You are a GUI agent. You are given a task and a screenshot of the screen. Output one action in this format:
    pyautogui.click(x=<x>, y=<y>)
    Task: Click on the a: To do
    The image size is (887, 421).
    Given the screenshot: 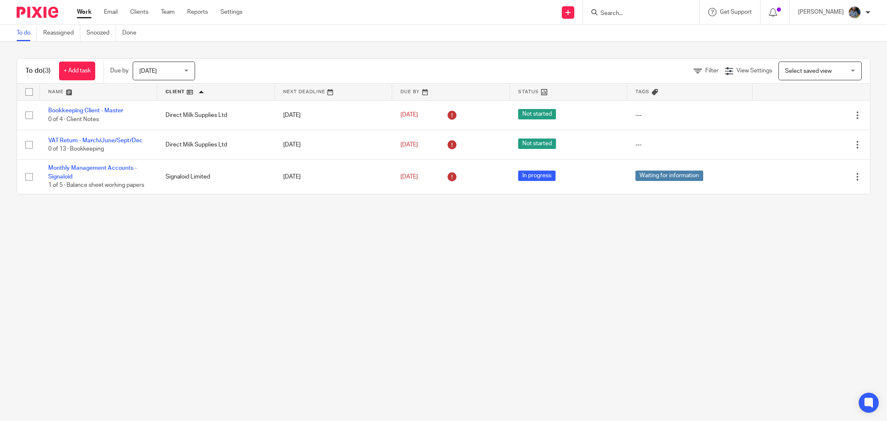 What is the action you would take?
    pyautogui.click(x=27, y=33)
    